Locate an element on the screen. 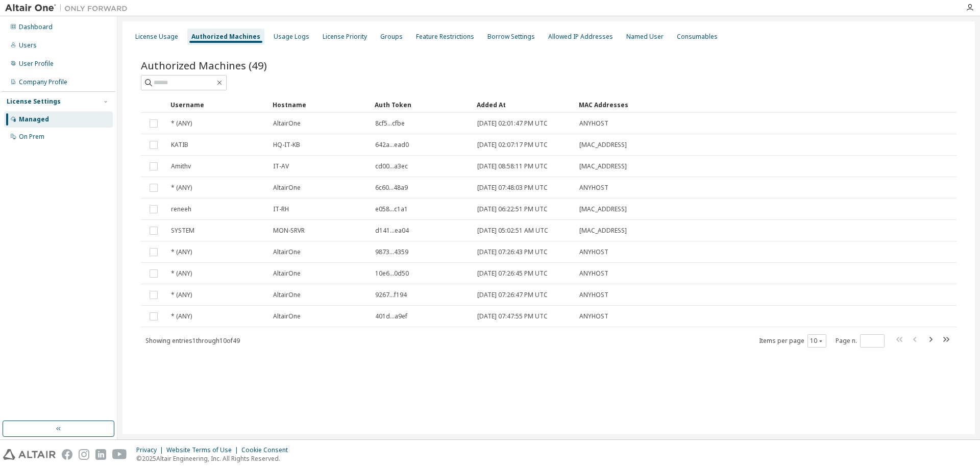 Image resolution: width=980 pixels, height=469 pixels. button: 10 is located at coordinates (817, 341).